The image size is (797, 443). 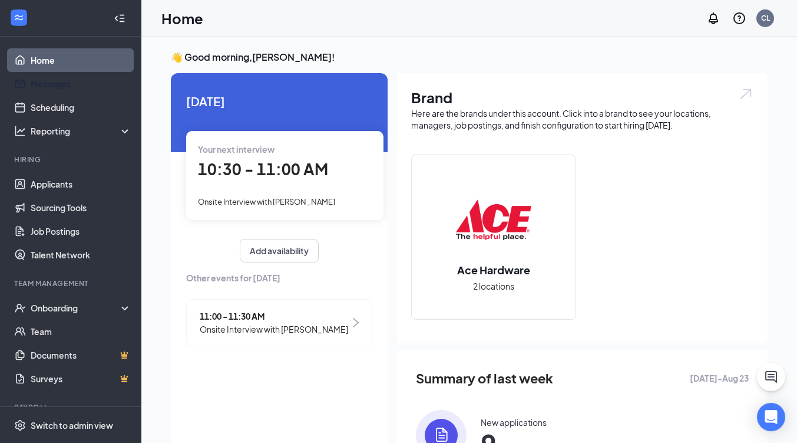 What do you see at coordinates (81, 331) in the screenshot?
I see `a: Team` at bounding box center [81, 331].